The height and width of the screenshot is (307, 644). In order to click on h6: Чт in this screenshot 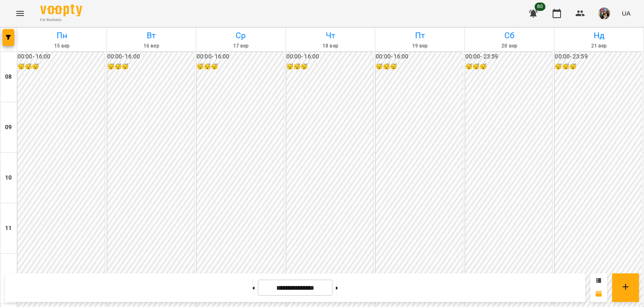, I will do `click(330, 35)`.